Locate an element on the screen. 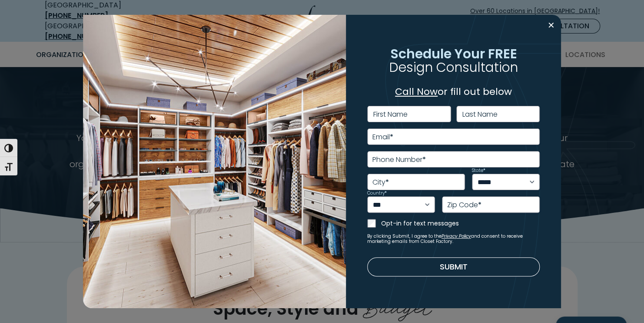 Image resolution: width=644 pixels, height=323 pixels. label: Email is located at coordinates (383, 137).